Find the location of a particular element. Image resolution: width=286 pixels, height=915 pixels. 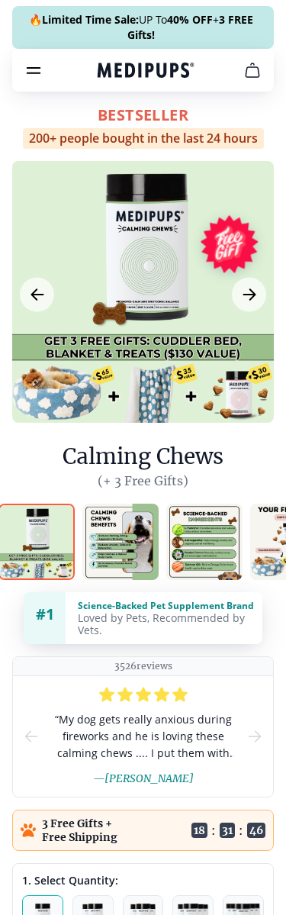

button: prev-slide is located at coordinates (31, 736).